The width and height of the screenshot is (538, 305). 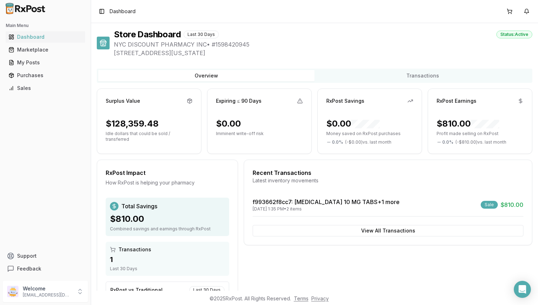 What do you see at coordinates (45, 88) in the screenshot?
I see `button: Sales` at bounding box center [45, 88].